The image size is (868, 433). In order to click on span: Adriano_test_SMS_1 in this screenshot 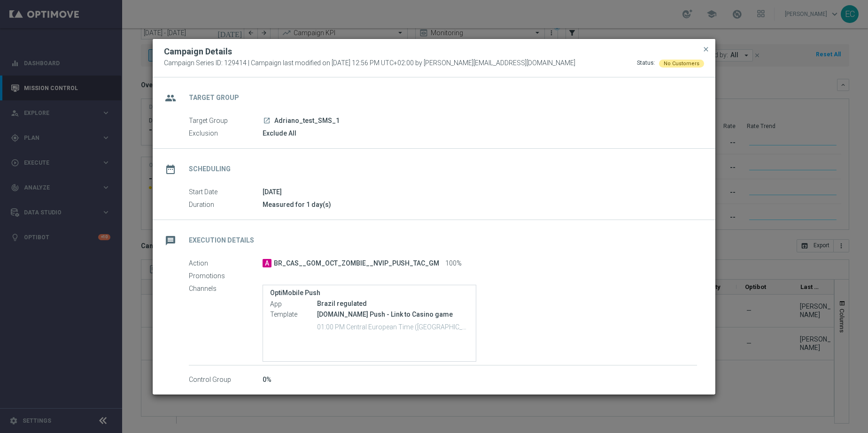, I will do `click(307, 121)`.